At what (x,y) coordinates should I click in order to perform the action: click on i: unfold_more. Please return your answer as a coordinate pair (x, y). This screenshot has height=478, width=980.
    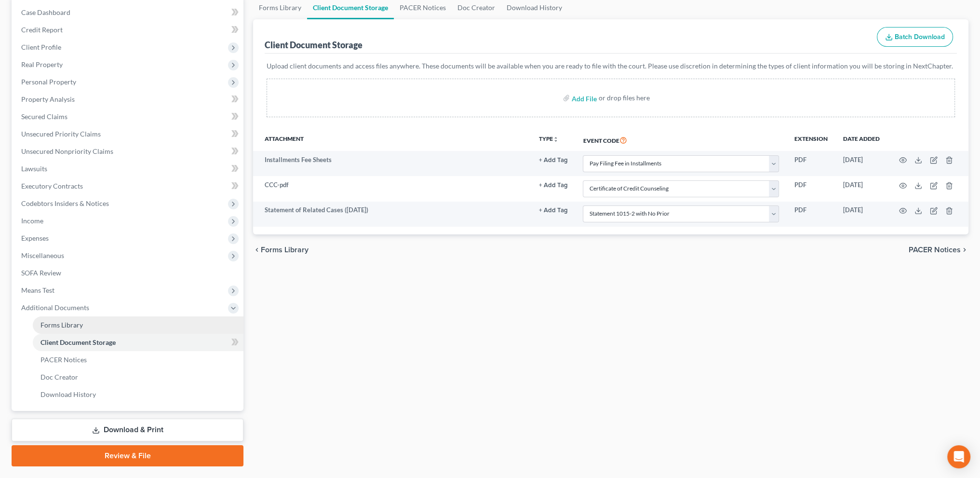
    Looking at the image, I should click on (555, 140).